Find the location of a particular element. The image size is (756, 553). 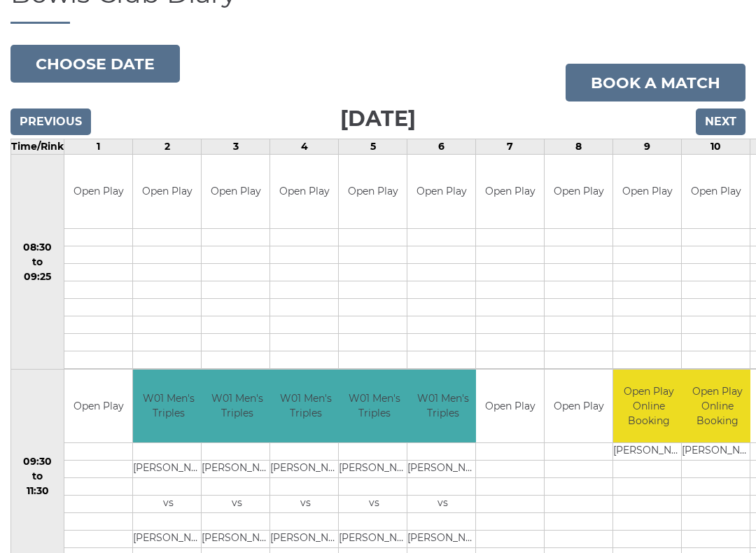

td: 2 is located at coordinates (168, 147).